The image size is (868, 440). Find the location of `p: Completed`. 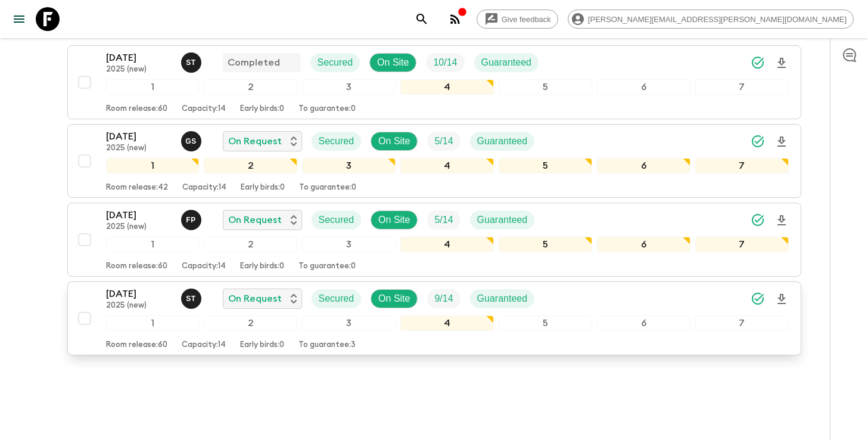

p: Completed is located at coordinates (253, 63).